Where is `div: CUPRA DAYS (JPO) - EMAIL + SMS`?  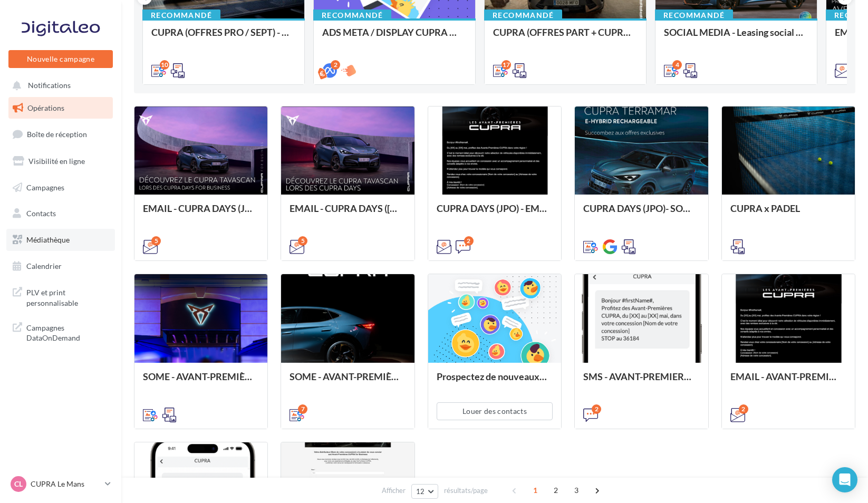
div: CUPRA DAYS (JPO) - EMAIL + SMS is located at coordinates (495, 214).